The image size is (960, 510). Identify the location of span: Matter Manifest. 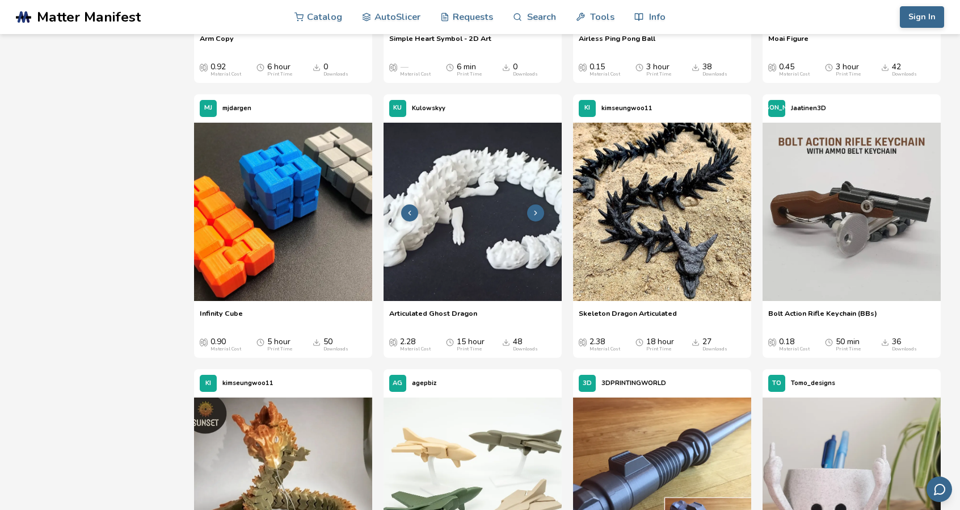
(89, 17).